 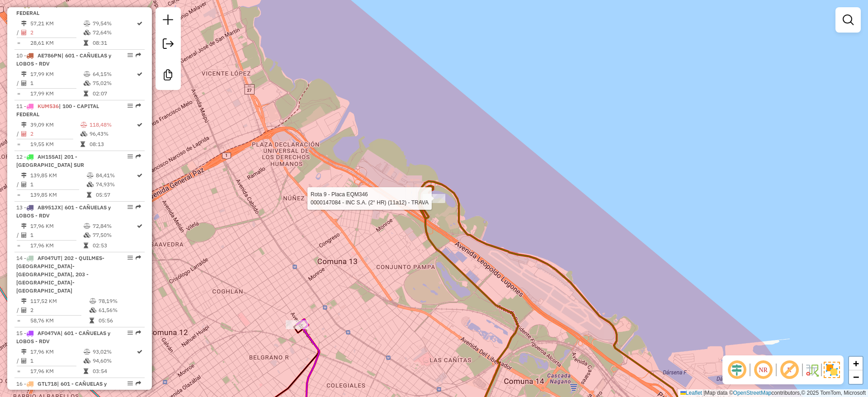 What do you see at coordinates (114, 43) in the screenshot?
I see `td: 08:31` at bounding box center [114, 43].